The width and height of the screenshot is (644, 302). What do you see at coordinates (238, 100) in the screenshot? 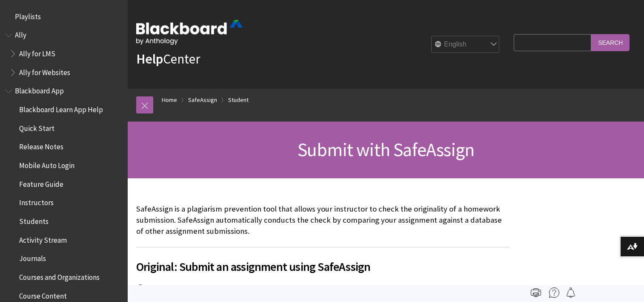
I see `a: Student` at bounding box center [238, 100].